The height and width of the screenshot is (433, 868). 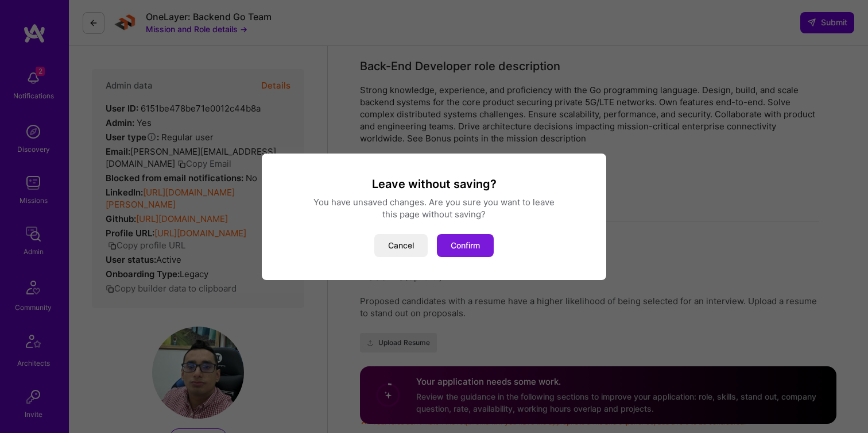 What do you see at coordinates (434, 214) in the screenshot?
I see `div: this page without saving?` at bounding box center [434, 214].